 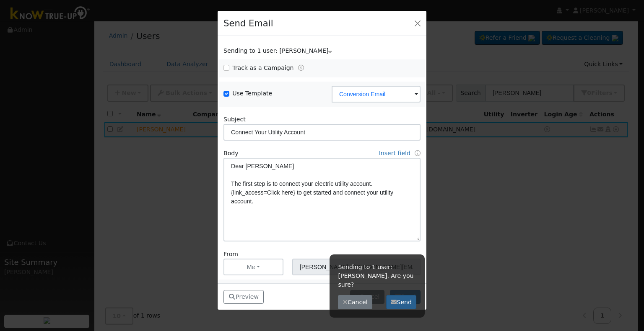 What do you see at coordinates (231, 153) in the screenshot?
I see `label: Body` at bounding box center [231, 153].